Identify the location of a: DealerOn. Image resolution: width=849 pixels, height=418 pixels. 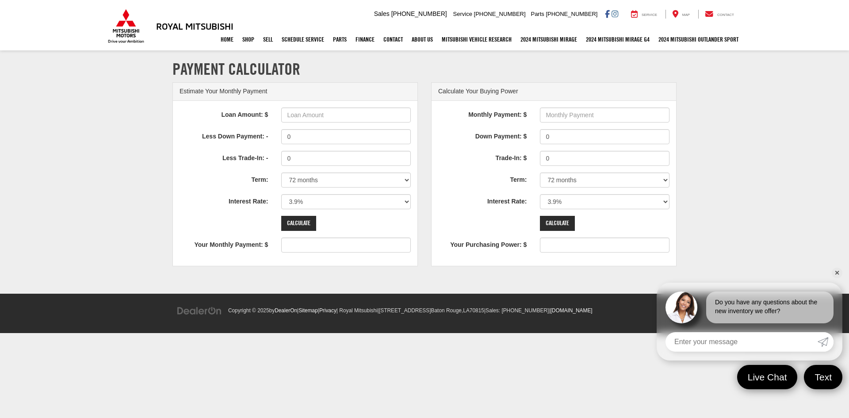
(200, 310).